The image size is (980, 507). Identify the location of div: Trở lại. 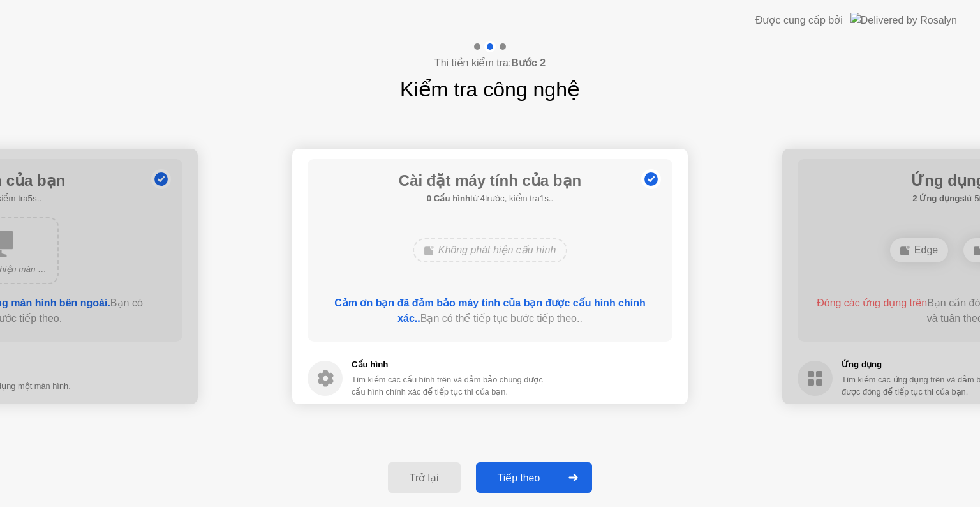
(425, 477).